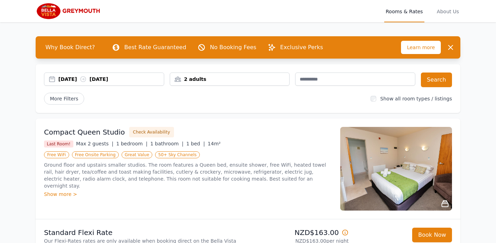 The width and height of the screenshot is (496, 243). What do you see at coordinates (421, 47) in the screenshot?
I see `span: Learn more` at bounding box center [421, 47].